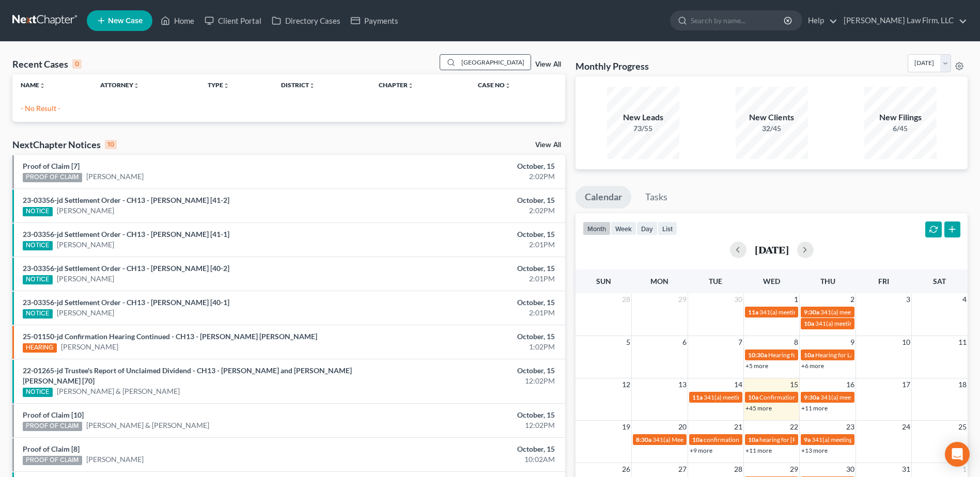 Image resolution: width=980 pixels, height=477 pixels. I want to click on a: View All, so click(548, 145).